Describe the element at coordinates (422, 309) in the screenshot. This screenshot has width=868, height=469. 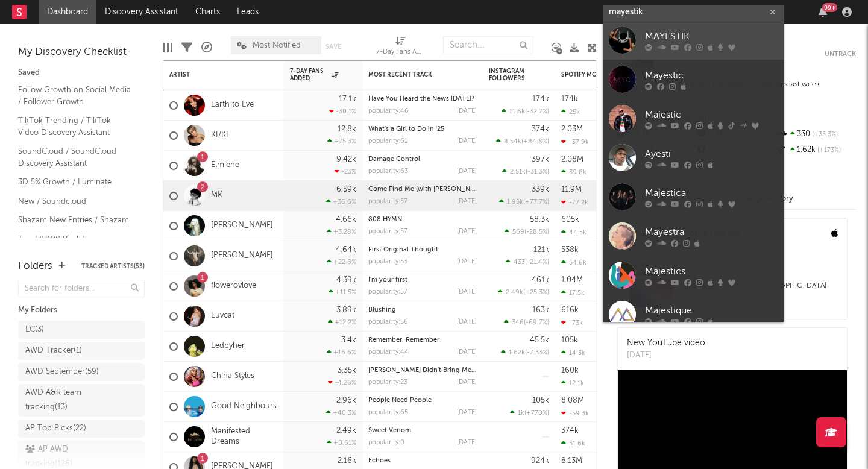
I see `div: Blushing` at that location.